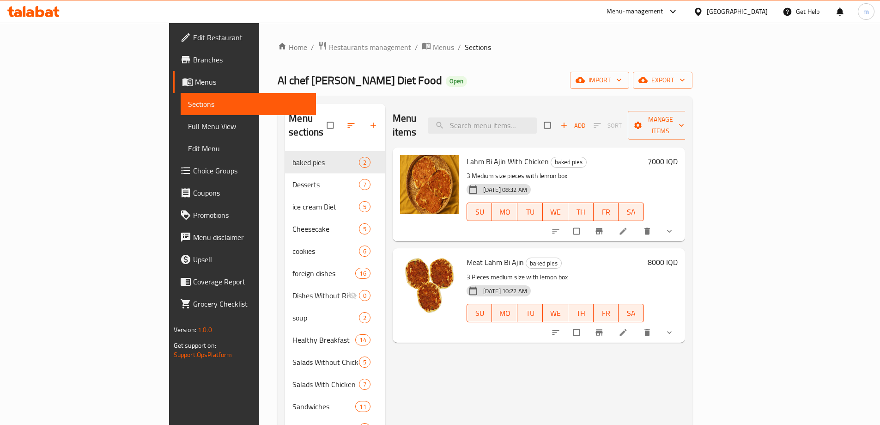 This screenshot has width=880, height=425. I want to click on div: baked pies2, so click(335, 162).